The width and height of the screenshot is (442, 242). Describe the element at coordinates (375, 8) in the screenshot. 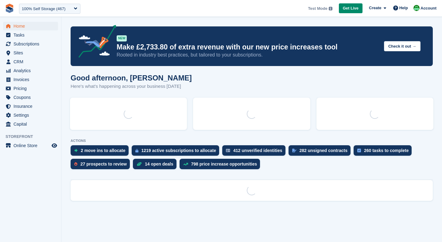

I see `span: Create` at that location.